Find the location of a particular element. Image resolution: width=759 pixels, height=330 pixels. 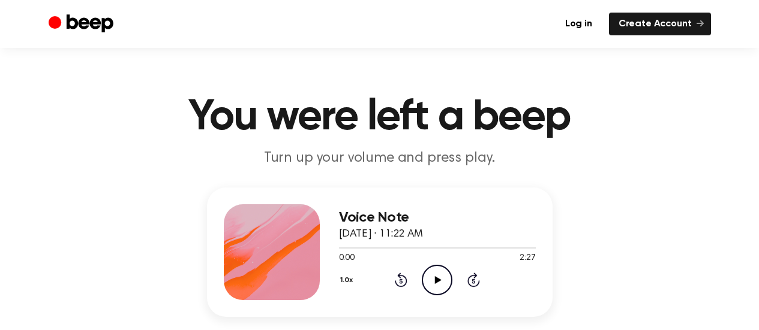

a: Beep is located at coordinates (82, 24).